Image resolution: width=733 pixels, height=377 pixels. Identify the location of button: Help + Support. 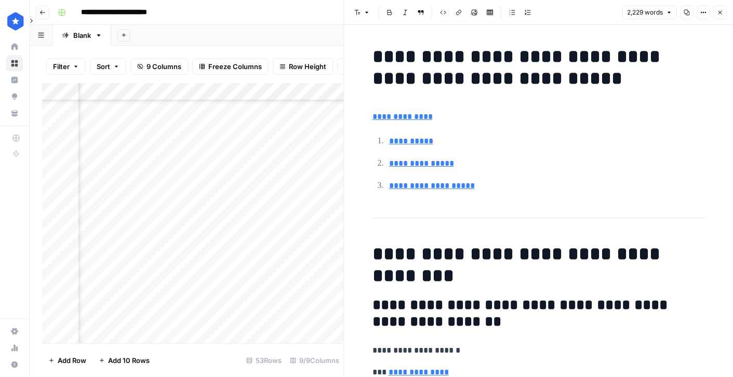
(15, 365).